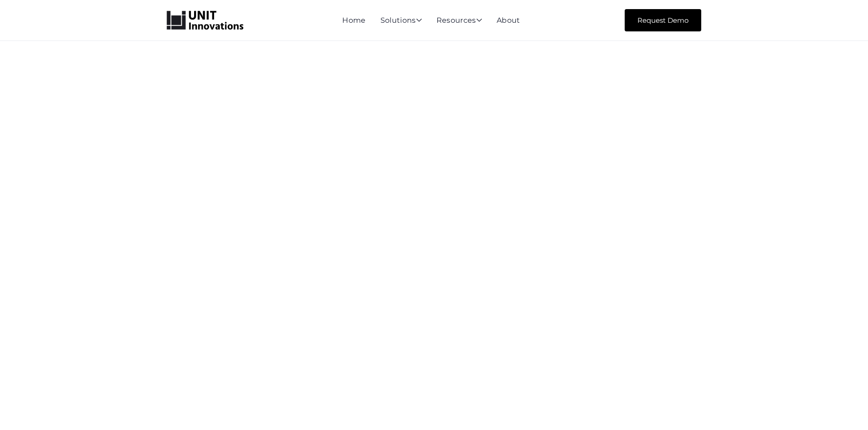 This screenshot has width=868, height=430. What do you see at coordinates (508, 20) in the screenshot?
I see `a: About` at bounding box center [508, 20].